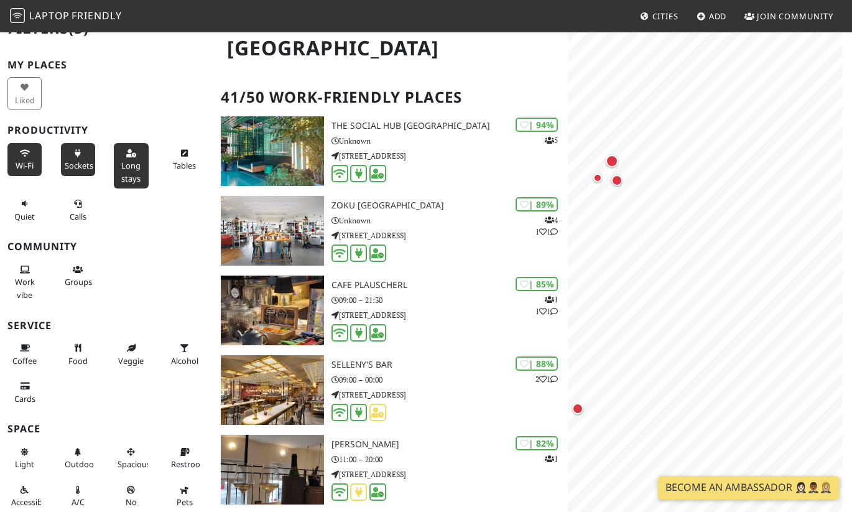 The height and width of the screenshot is (512, 852). Describe the element at coordinates (25, 399) in the screenshot. I see `span: Credit cards` at that location.